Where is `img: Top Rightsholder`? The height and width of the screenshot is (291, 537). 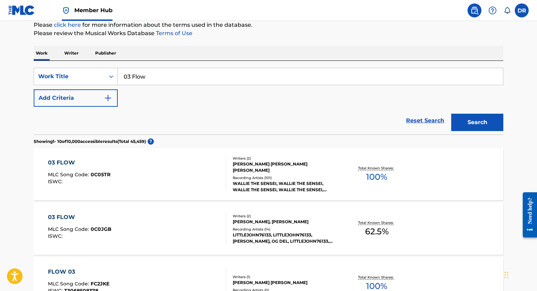 img: Top Rightsholder is located at coordinates (66, 10).